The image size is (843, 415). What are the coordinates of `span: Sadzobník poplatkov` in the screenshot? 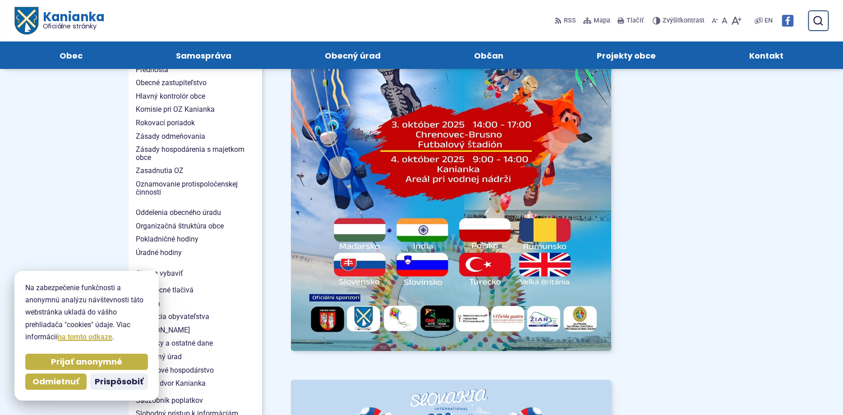 It's located at (195, 401).